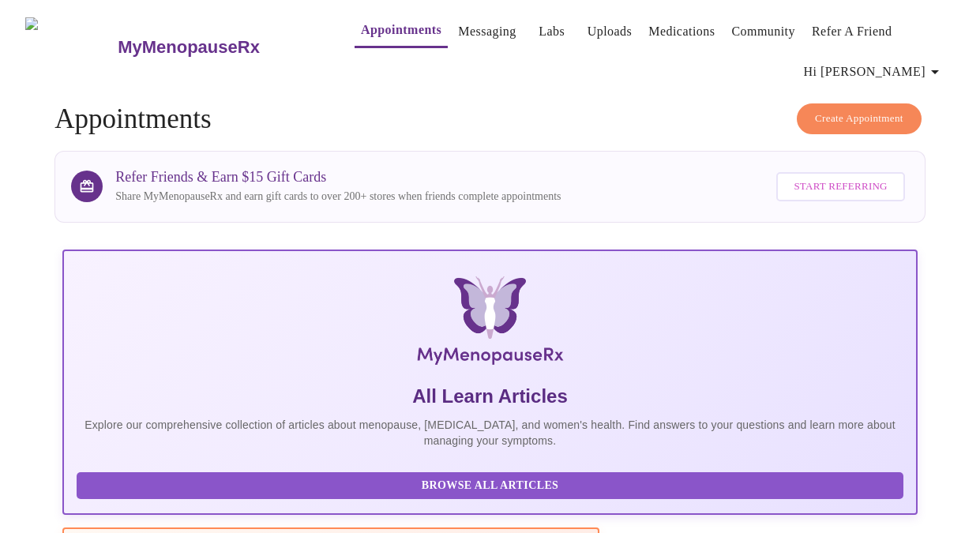  Describe the element at coordinates (553, 31) in the screenshot. I see `button: Labs` at that location.